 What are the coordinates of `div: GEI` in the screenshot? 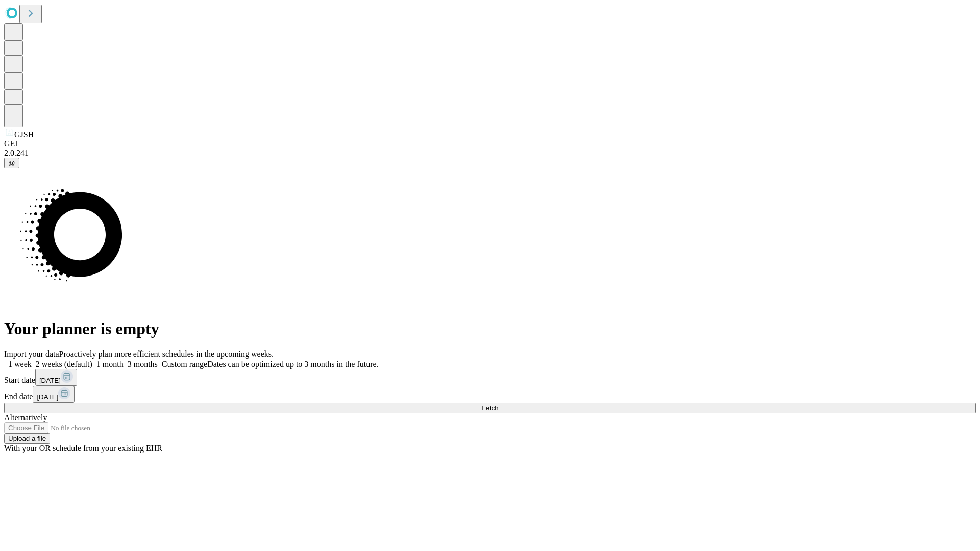 It's located at (490, 144).